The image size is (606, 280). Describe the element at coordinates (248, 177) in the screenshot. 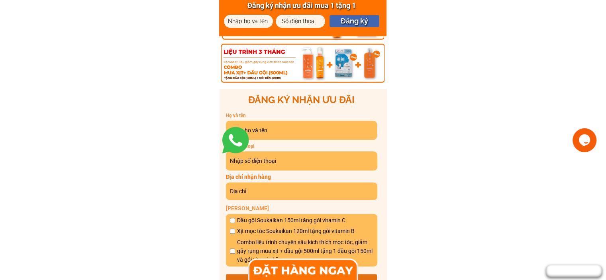

I see `span: Địa chỉ nhận hàng` at that location.